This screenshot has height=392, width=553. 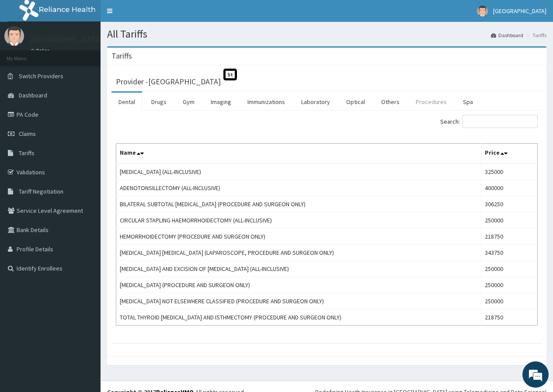 What do you see at coordinates (41, 76) in the screenshot?
I see `span: Switch Providers` at bounding box center [41, 76].